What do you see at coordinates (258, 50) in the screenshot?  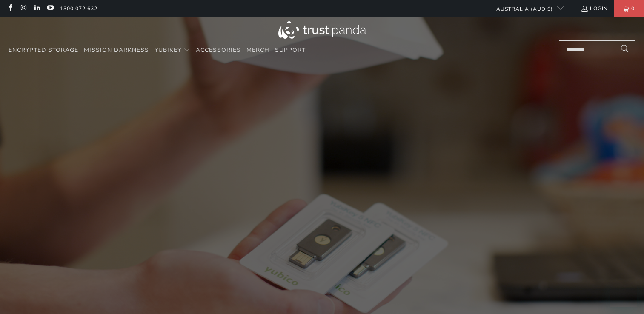 I see `a: Merch` at bounding box center [258, 50].